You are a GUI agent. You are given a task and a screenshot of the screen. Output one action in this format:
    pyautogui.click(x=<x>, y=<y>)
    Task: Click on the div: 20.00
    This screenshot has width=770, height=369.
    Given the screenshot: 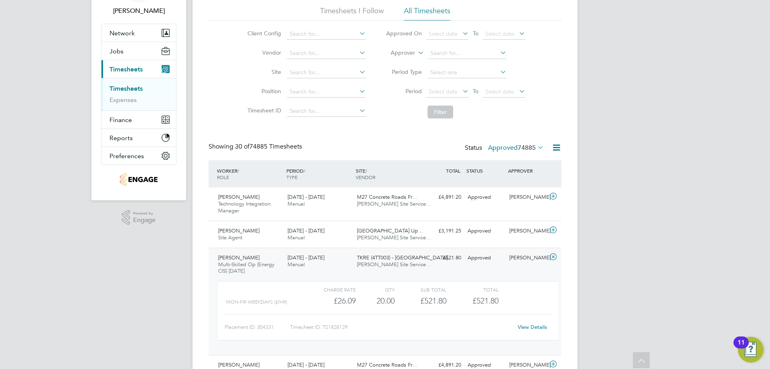 What is the action you would take?
    pyautogui.click(x=375, y=300)
    